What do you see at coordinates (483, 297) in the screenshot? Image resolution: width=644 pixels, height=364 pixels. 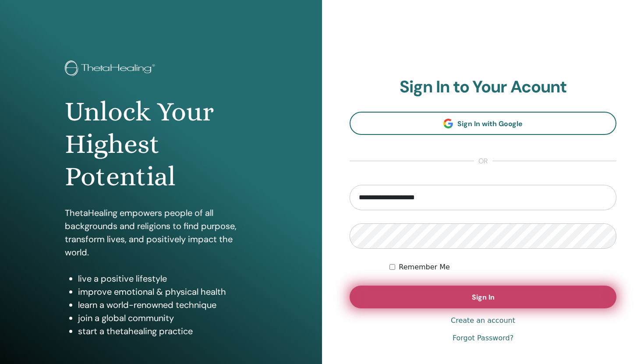 I see `button: Sign In` at bounding box center [483, 297].